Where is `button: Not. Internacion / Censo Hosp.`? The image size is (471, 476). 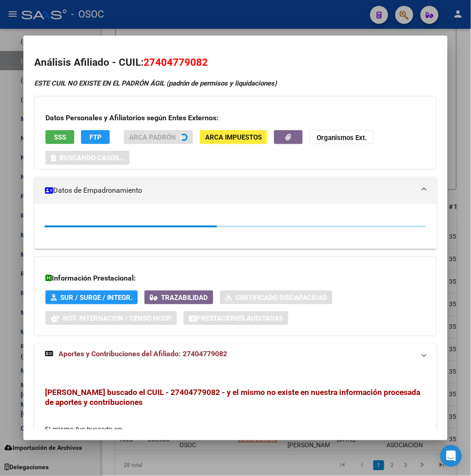 button: Not. Internacion / Censo Hosp. is located at coordinates (111, 318).